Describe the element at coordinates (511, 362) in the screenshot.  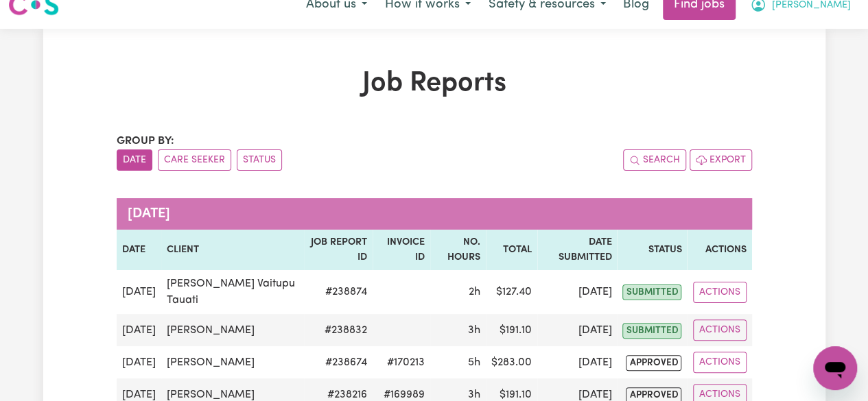
I see `td: $ 283.00` at that location.